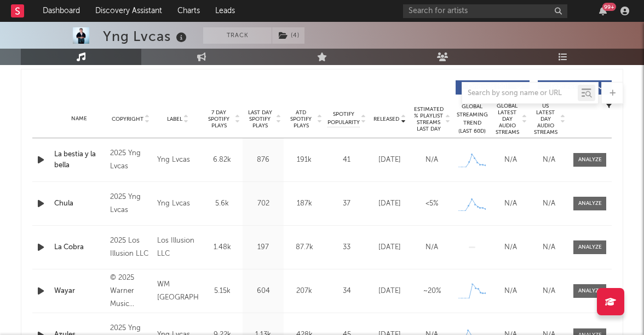 The height and width of the screenshot is (335, 644). What do you see at coordinates (263, 248) in the screenshot?
I see `div: 197` at bounding box center [263, 248].